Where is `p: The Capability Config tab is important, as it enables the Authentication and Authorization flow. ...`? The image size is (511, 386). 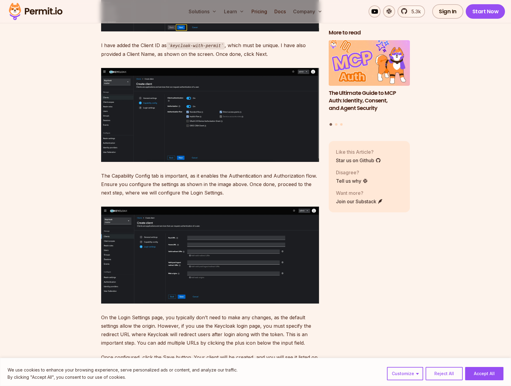 p: The Capability Config tab is important, as it enables the Authentication and Authorization flow. ... is located at coordinates (210, 184).